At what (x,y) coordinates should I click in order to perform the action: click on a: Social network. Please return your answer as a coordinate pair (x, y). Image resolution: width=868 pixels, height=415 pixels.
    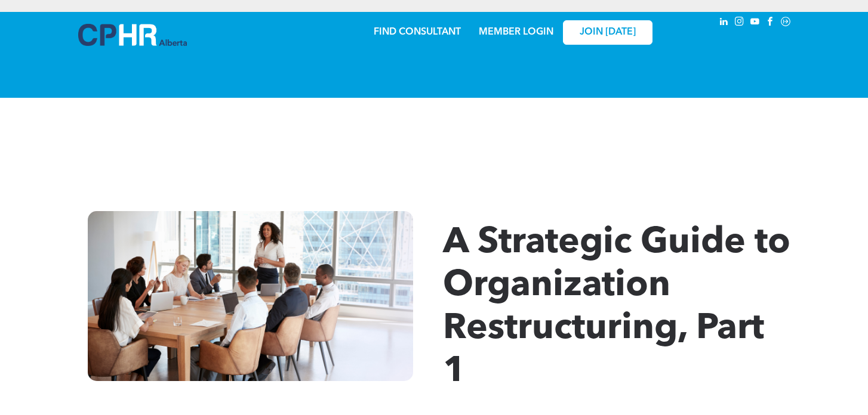
    Looking at the image, I should click on (786, 23).